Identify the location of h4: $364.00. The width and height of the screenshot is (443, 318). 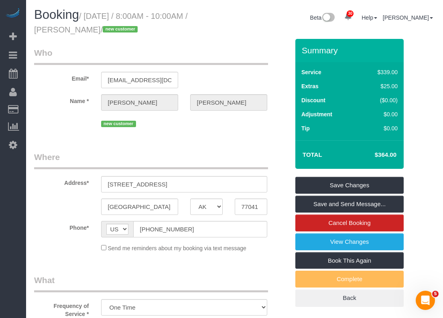
(374, 155).